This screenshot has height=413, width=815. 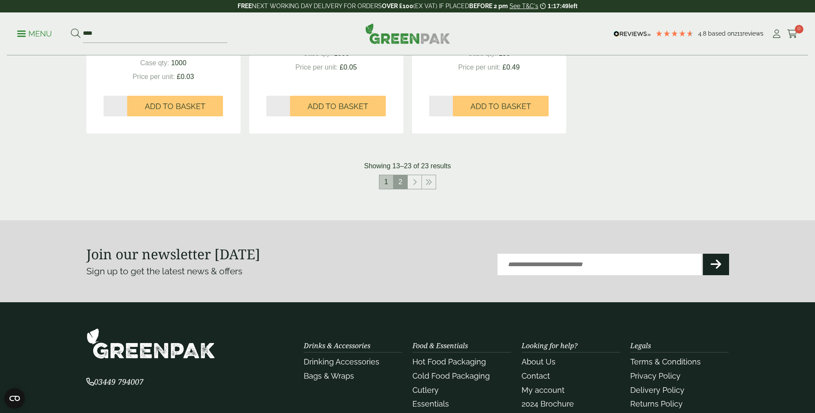 I want to click on a: My account, so click(x=543, y=390).